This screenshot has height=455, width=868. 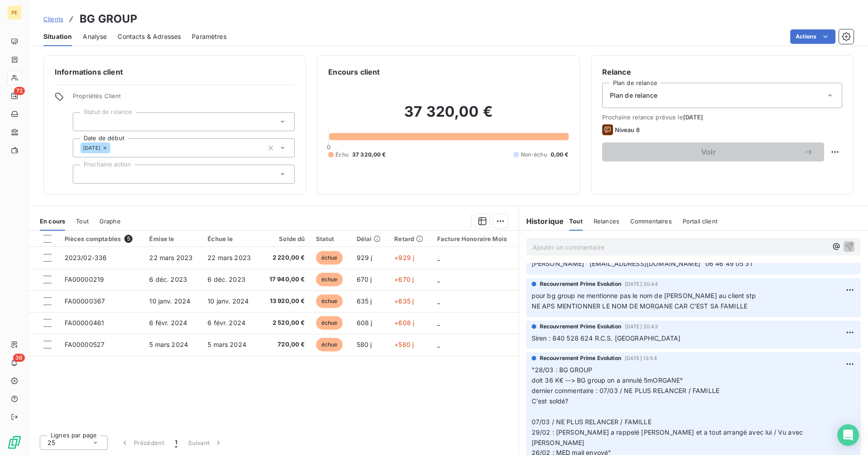 What do you see at coordinates (108, 19) in the screenshot?
I see `h3: BG GROUP` at bounding box center [108, 19].